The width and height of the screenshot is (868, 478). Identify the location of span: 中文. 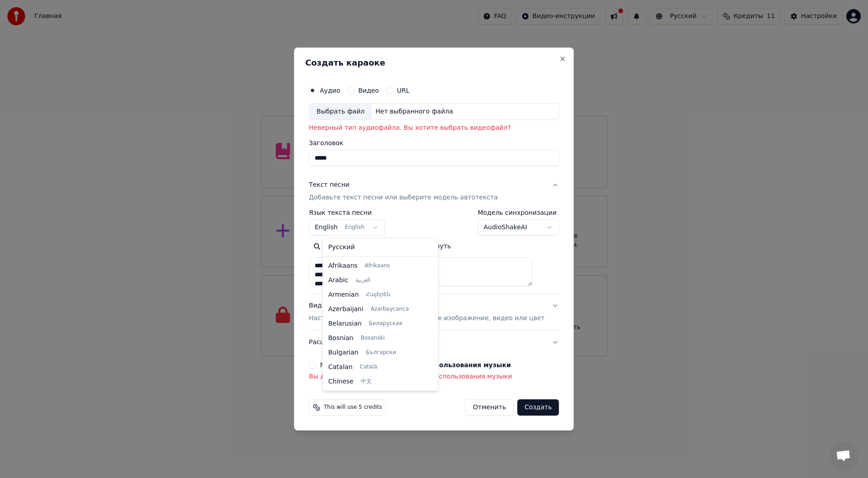
(367, 381).